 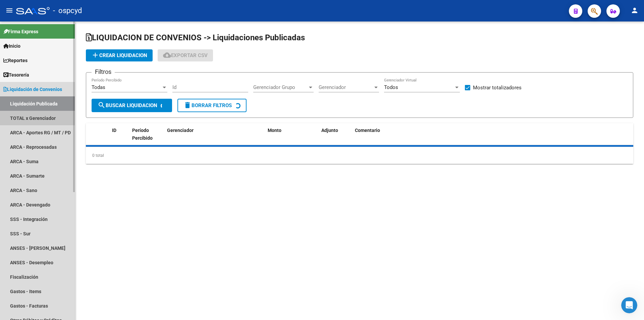 What do you see at coordinates (212, 105) in the screenshot?
I see `button: Borrar Filtros` at bounding box center [212, 105].